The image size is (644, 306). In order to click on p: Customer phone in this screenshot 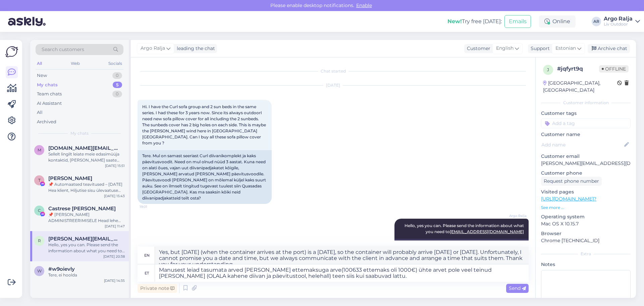, I will do `click(586, 173)`.